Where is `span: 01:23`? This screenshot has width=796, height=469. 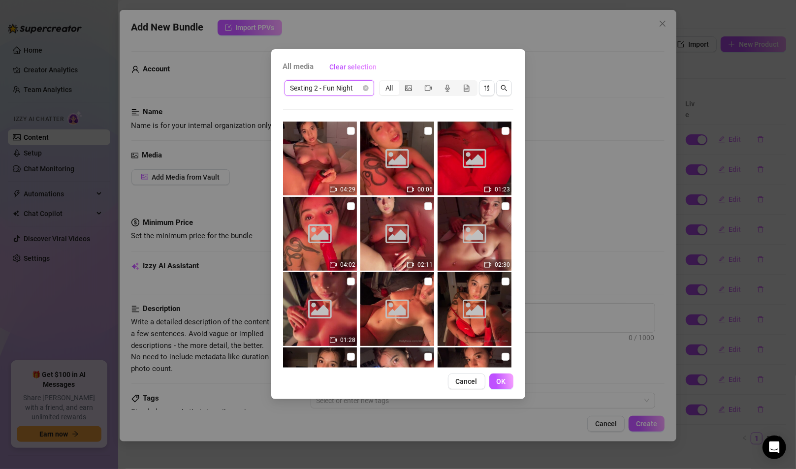
span: 01:23 is located at coordinates (502, 189).